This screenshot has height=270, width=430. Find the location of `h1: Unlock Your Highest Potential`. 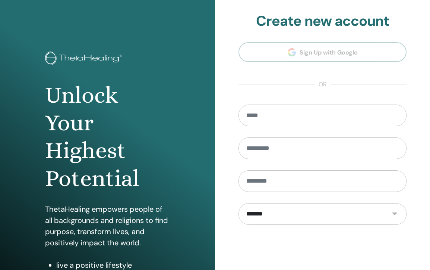

h1: Unlock Your Highest Potential is located at coordinates (107, 137).